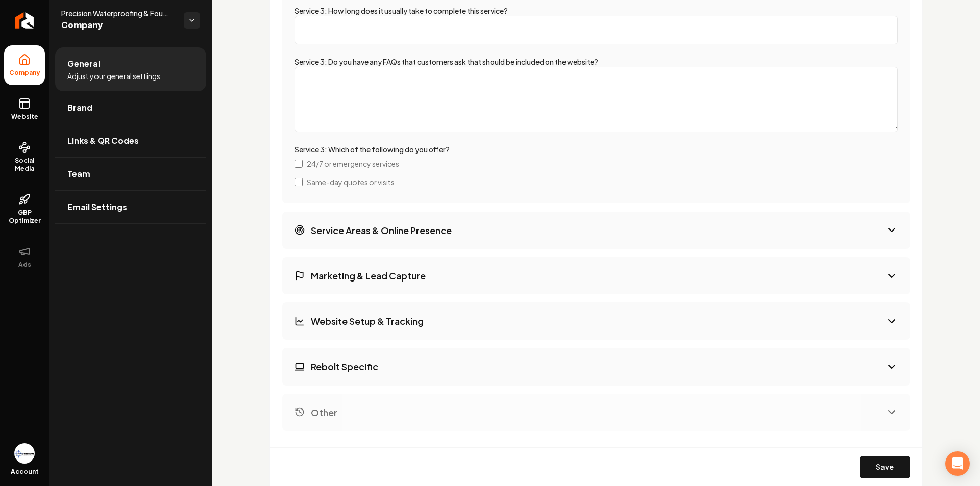 The image size is (980, 486). Describe the element at coordinates (80, 108) in the screenshot. I see `span: Brand` at that location.